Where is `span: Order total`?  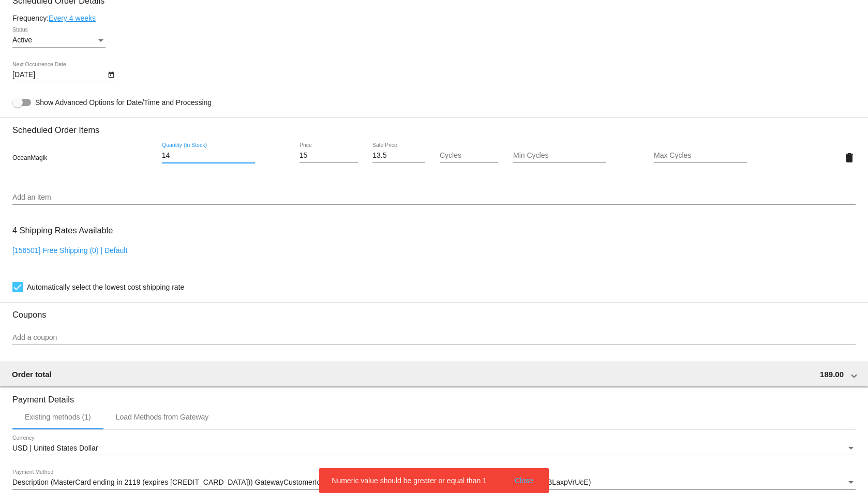 span: Order total is located at coordinates (31, 374).